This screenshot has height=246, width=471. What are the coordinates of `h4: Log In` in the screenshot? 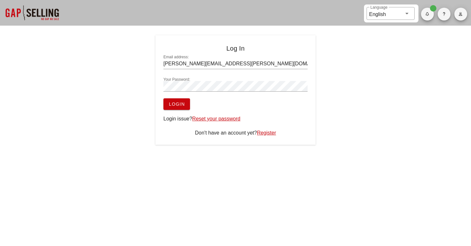 It's located at (235, 48).